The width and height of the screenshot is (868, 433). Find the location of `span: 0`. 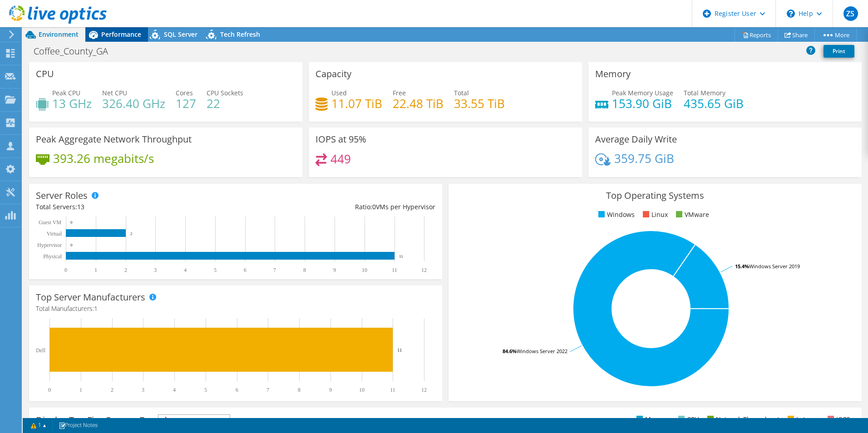

span: 0 is located at coordinates (374, 206).